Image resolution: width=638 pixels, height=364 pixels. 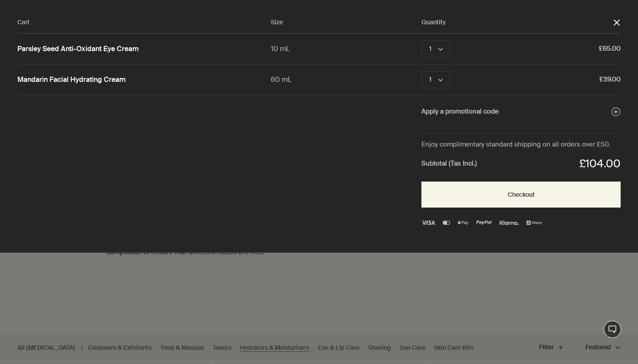 I want to click on div: Size, so click(x=346, y=22).